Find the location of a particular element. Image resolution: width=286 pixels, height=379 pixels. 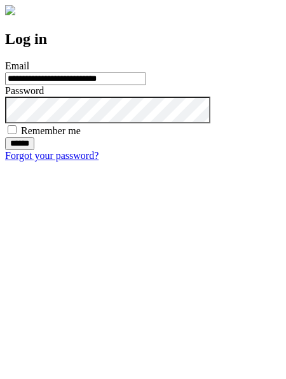

label: Remember me is located at coordinates (51, 130).